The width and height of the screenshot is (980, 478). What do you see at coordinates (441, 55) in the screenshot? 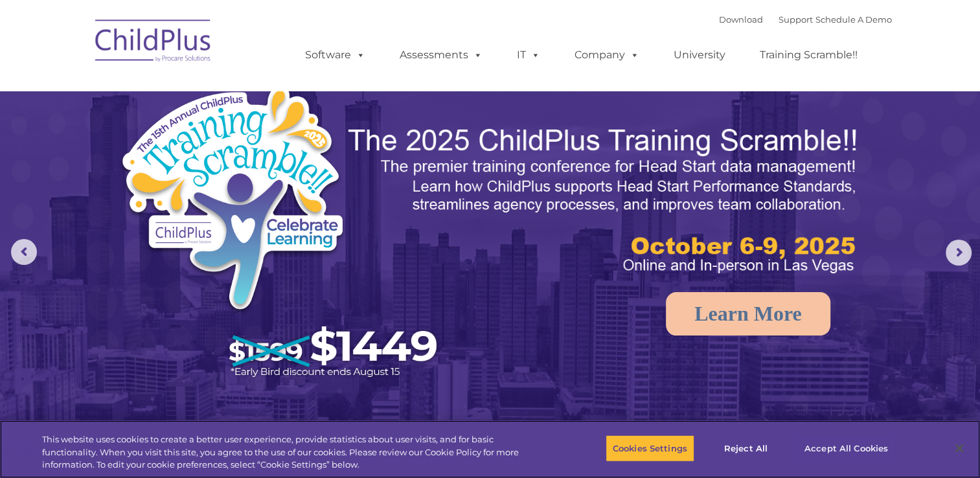
I see `a: Assessments` at bounding box center [441, 55].